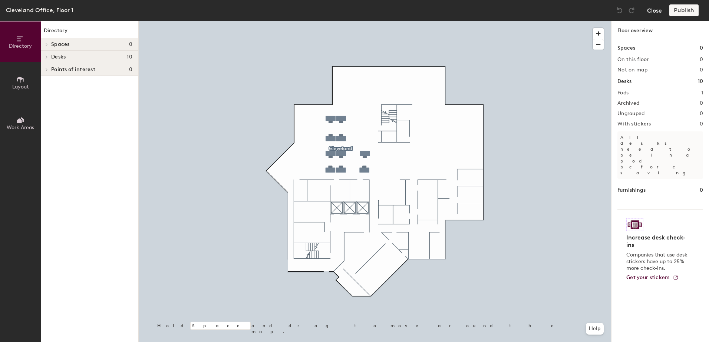 Image resolution: width=709 pixels, height=342 pixels. Describe the element at coordinates (658, 242) in the screenshot. I see `h4: Increase desk check-ins` at that location.